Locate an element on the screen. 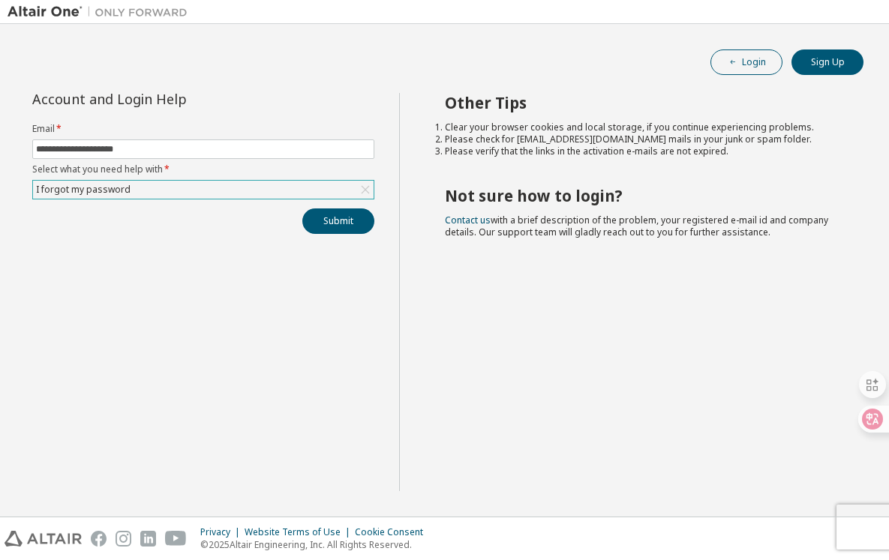 The width and height of the screenshot is (889, 560). img: Altair One is located at coordinates (101, 12).